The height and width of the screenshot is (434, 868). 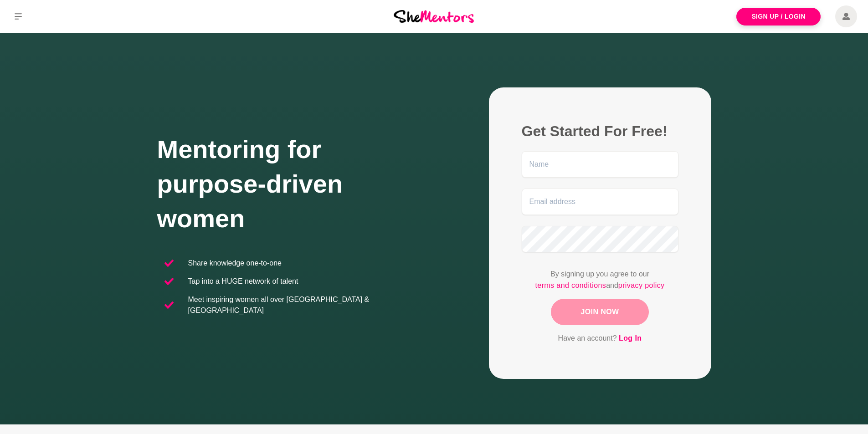 What do you see at coordinates (600, 131) in the screenshot?
I see `h2: Get Started For Free!` at bounding box center [600, 131].